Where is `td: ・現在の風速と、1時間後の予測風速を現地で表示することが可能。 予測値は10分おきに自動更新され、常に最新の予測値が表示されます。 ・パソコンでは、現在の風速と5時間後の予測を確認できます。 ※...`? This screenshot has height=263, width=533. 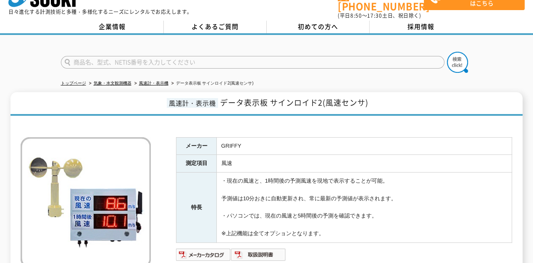
td: ・現在の風速と、1時間後の予測風速を現地で表示することが可能。 予測値は10分おきに自動更新され、常に最新の予測値が表示されます。 ・パソコンでは、現在の風速と5時間後の予測を確認できます。 ※... is located at coordinates (364, 207).